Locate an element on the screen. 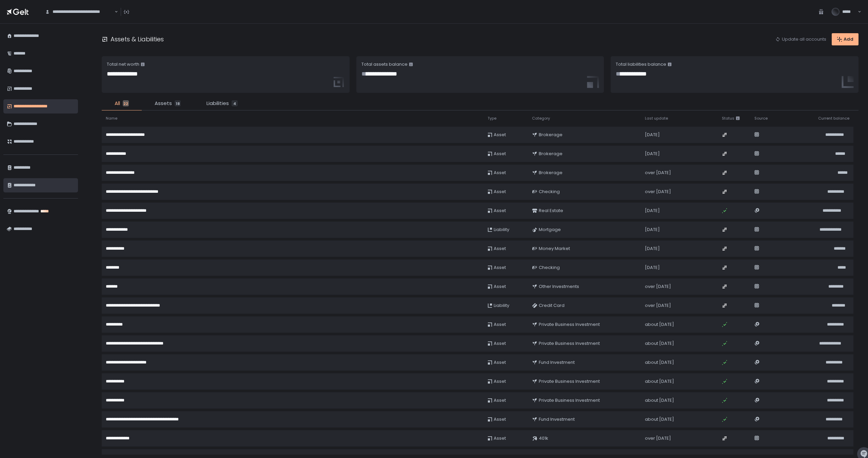 The width and height of the screenshot is (868, 458). button: Add is located at coordinates (845, 39).